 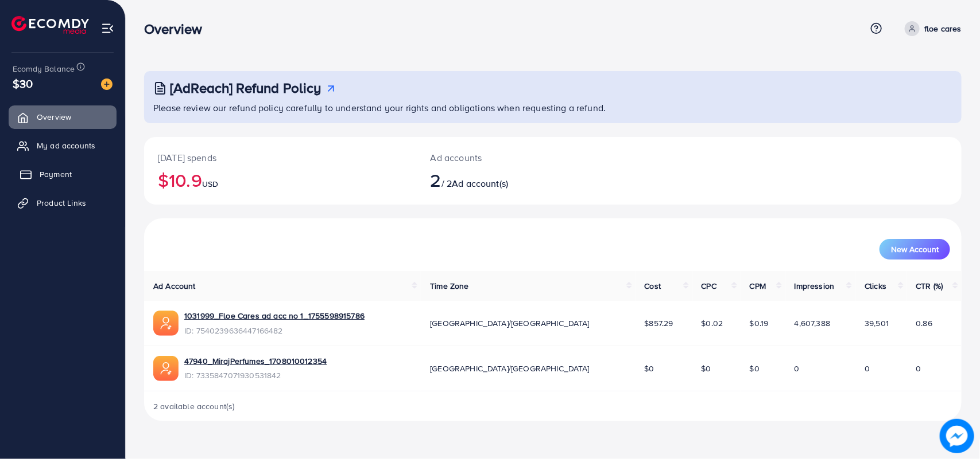 What do you see at coordinates (280, 180) in the screenshot?
I see `h2: $10.9` at bounding box center [280, 180].